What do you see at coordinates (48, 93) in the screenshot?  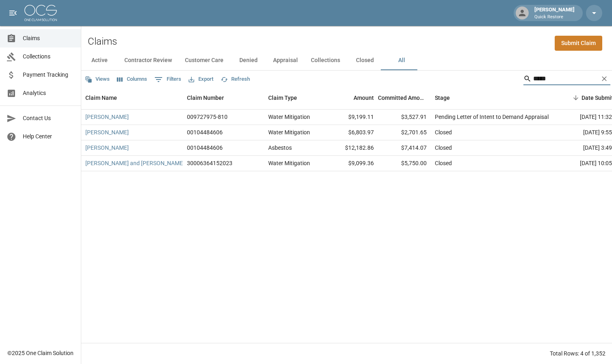 I see `span: Analytics` at bounding box center [48, 93].